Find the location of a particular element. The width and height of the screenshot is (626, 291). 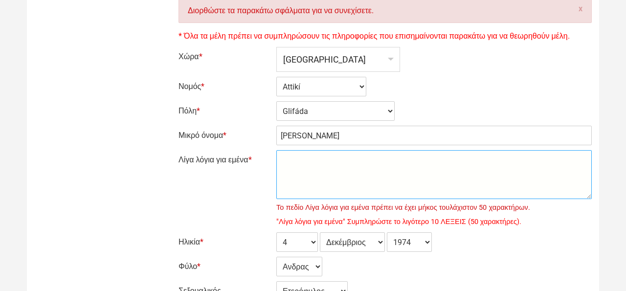

label: Λίγα λόγια για εμένα is located at coordinates (225, 160).